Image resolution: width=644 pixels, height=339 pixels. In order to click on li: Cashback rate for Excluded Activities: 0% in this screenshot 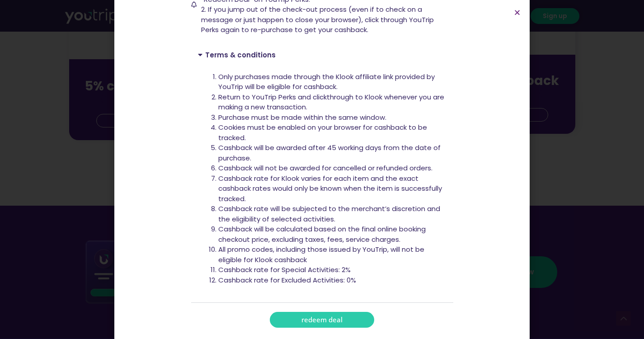, I will do `click(333, 280)`.